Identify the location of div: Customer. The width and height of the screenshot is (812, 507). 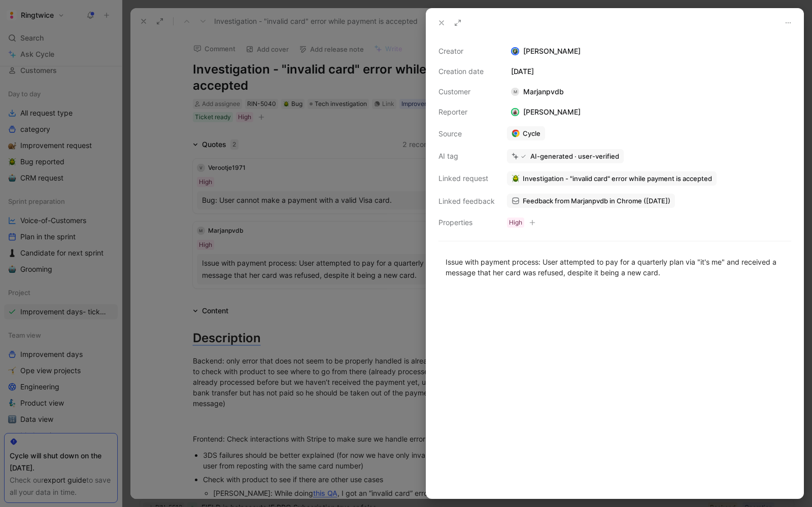
(467, 92).